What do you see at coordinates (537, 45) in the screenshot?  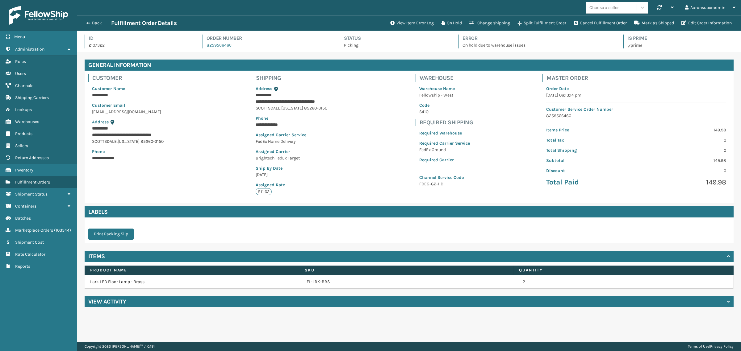 I see `p: On hold due to warehouse issues` at bounding box center [537, 45].